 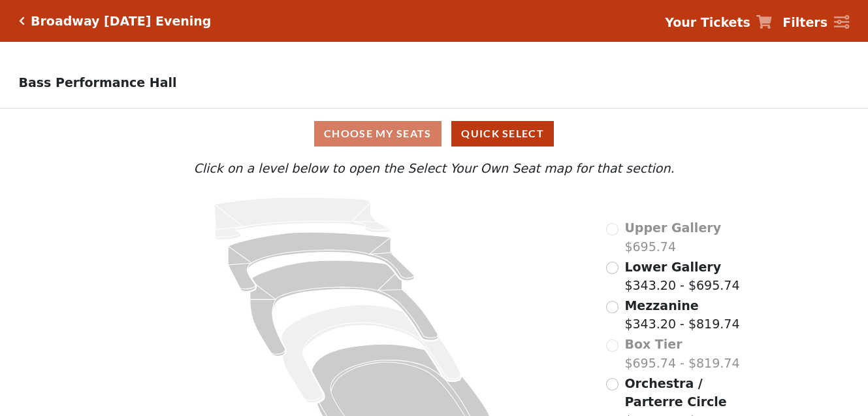 What do you see at coordinates (502, 134) in the screenshot?
I see `button: Quick Select` at bounding box center [502, 134].